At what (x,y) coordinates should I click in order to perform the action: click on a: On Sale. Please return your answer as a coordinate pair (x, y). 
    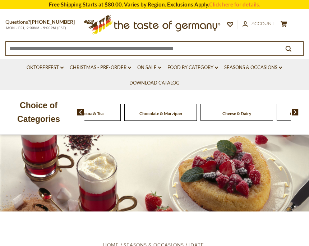
    Looking at the image, I should click on (149, 68).